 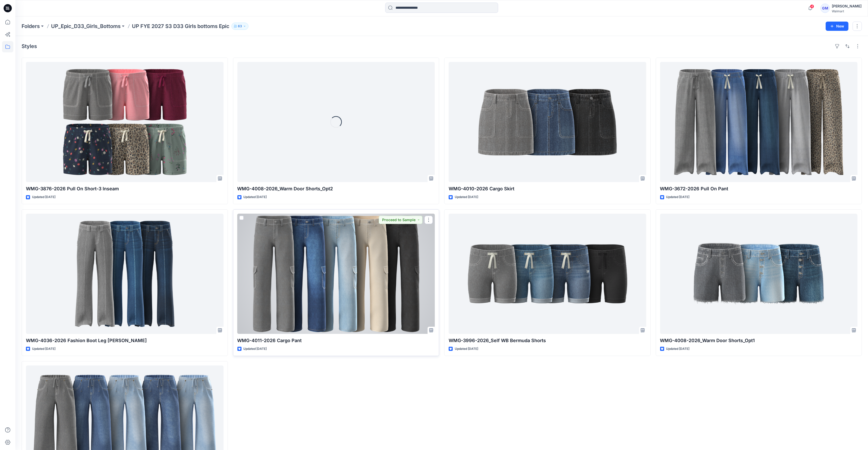 I want to click on p: 63, so click(x=240, y=26).